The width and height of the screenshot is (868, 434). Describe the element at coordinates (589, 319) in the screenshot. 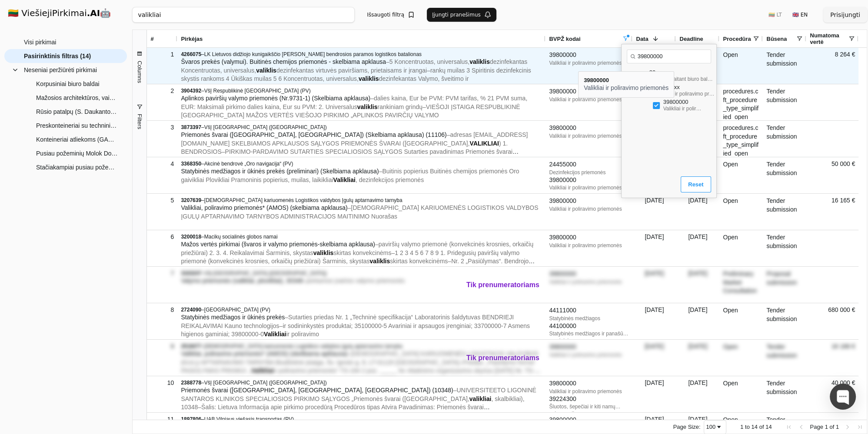

I see `div: Statybinės medžiagos` at that location.